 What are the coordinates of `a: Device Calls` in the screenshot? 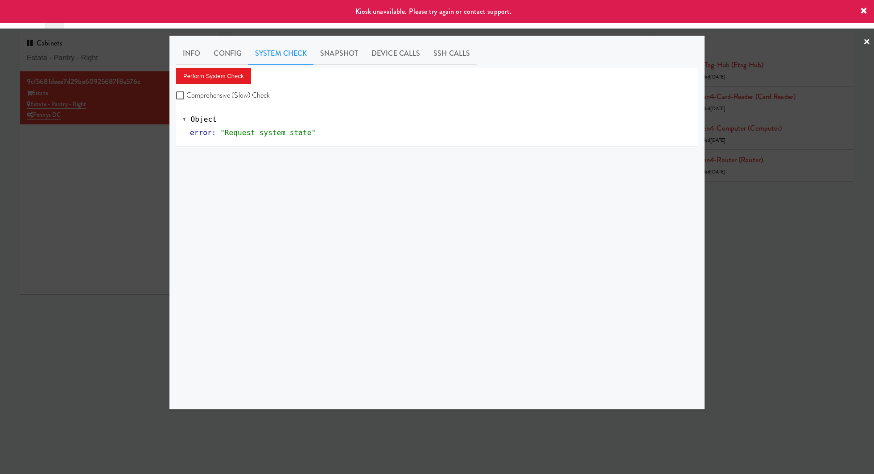 It's located at (396, 54).